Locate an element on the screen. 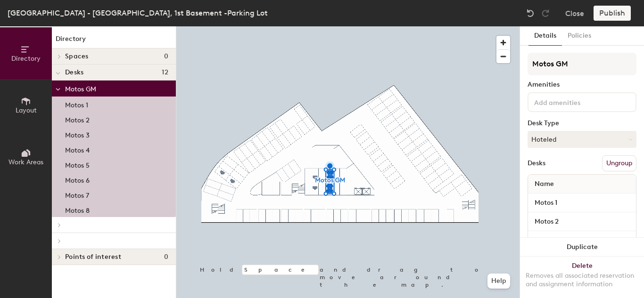 This screenshot has height=298, width=644. p: Motos 4 is located at coordinates (77, 149).